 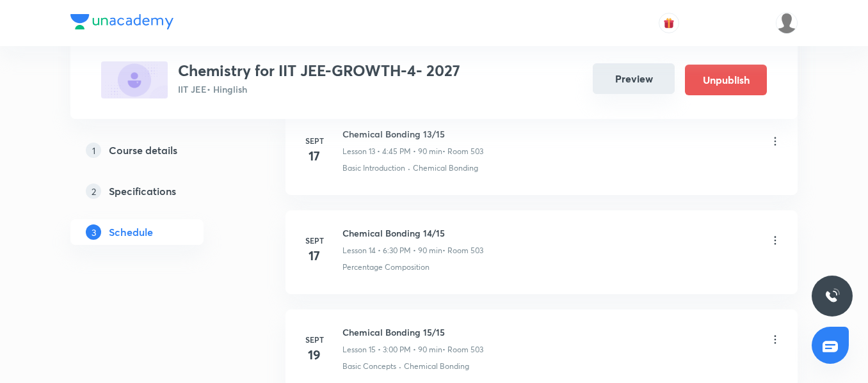 What do you see at coordinates (318, 89) in the screenshot?
I see `p: IIT JEE • Hinglish` at bounding box center [318, 89].